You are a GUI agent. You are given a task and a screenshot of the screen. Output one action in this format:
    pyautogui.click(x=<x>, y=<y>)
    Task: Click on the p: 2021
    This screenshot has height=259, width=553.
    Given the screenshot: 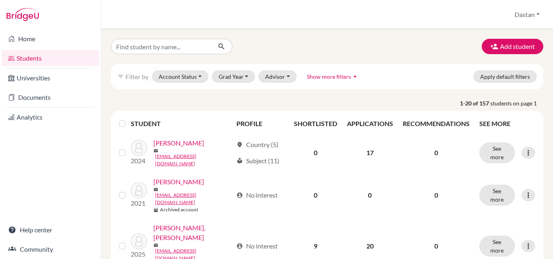 What is the action you would take?
    pyautogui.click(x=139, y=204)
    